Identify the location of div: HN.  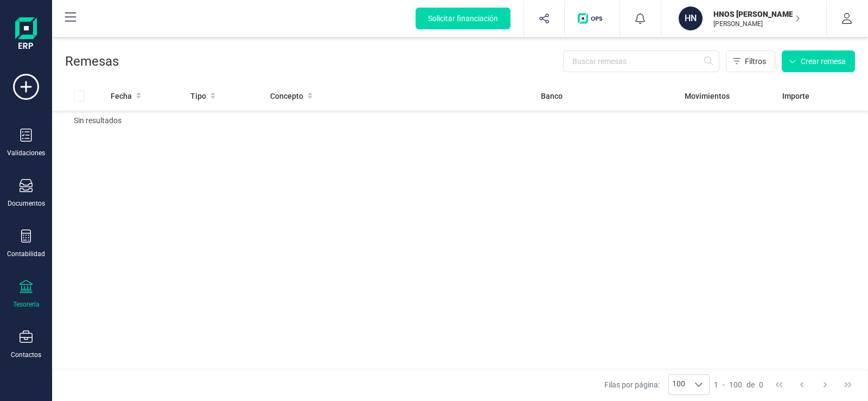
(690, 18).